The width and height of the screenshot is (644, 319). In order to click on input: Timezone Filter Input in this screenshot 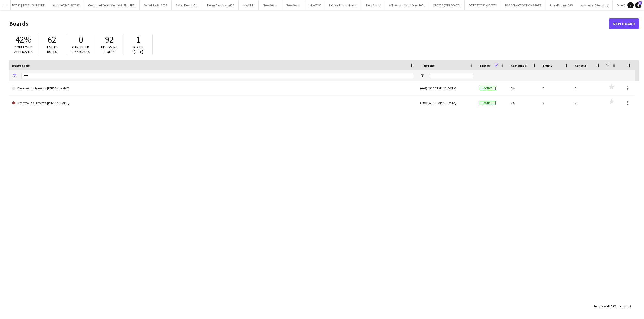, I will do `click(451, 75)`.